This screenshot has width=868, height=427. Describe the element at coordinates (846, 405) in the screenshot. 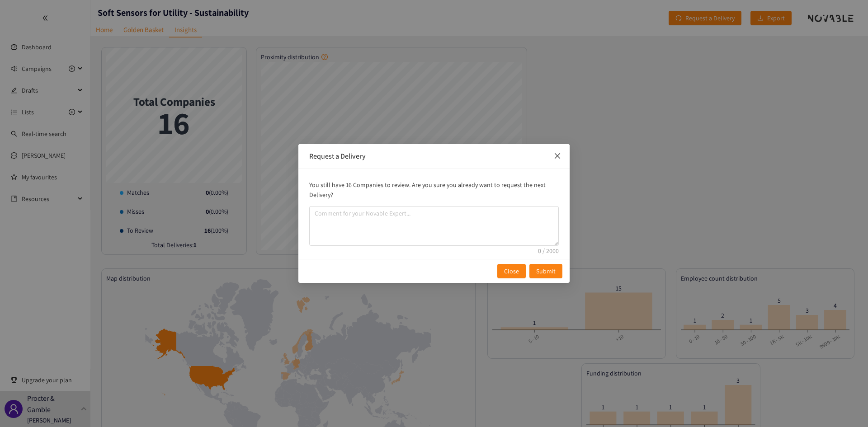

I see `div: Chat Widget` at that location.